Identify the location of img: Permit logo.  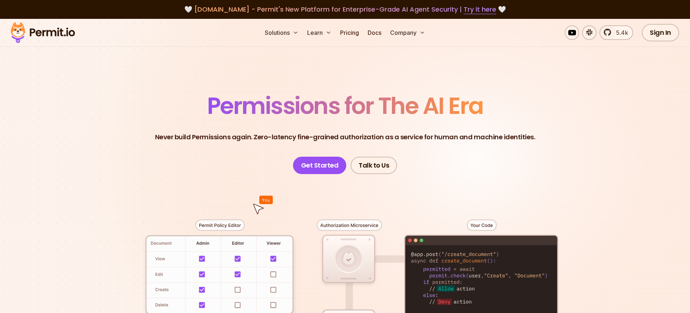
(43, 33).